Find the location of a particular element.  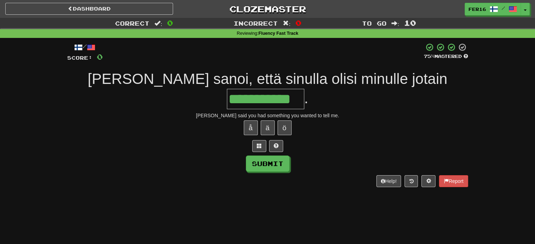

span: 75 % is located at coordinates (429, 56).